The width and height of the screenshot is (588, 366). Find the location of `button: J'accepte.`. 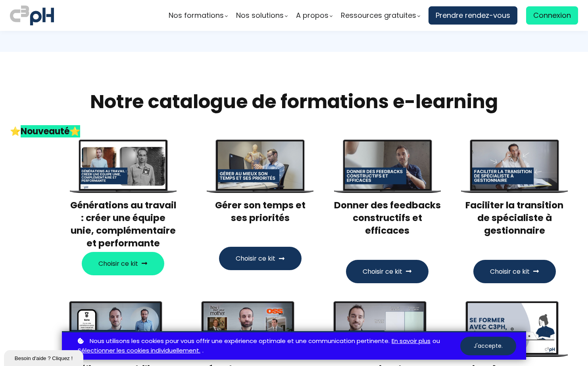

button: J'accepte. is located at coordinates (488, 346).